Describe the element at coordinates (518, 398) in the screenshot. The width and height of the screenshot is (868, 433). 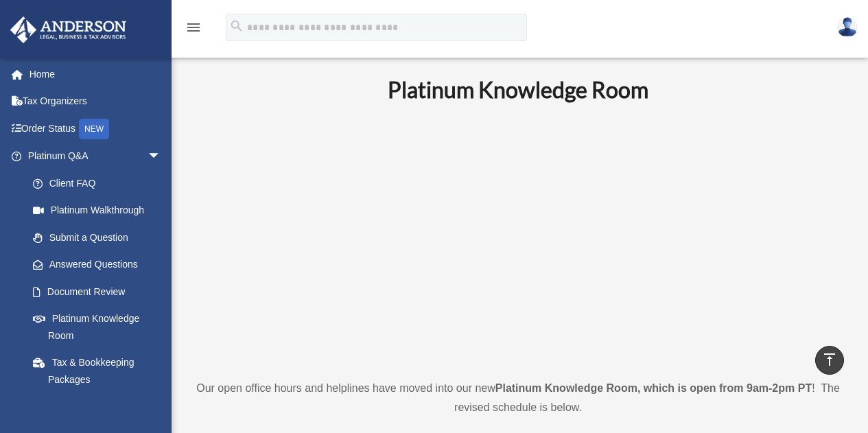
I see `p: Our open office hours and helplines have moved into our new ! The revised schedule is below.` at that location.